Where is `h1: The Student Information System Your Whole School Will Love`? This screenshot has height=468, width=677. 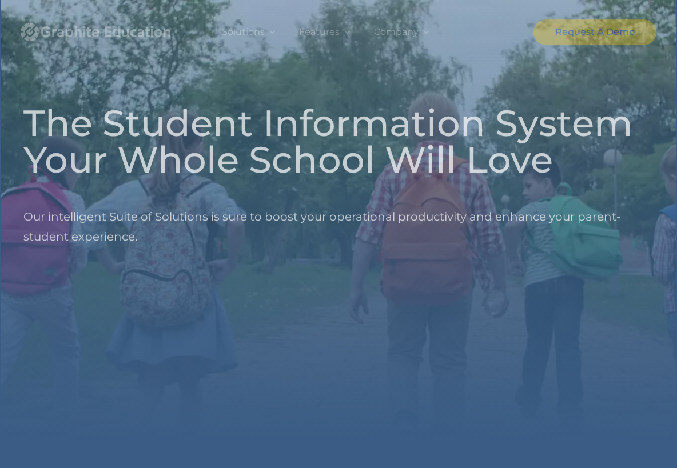 h1: The Student Information System Your Whole School Will Love is located at coordinates (339, 141).